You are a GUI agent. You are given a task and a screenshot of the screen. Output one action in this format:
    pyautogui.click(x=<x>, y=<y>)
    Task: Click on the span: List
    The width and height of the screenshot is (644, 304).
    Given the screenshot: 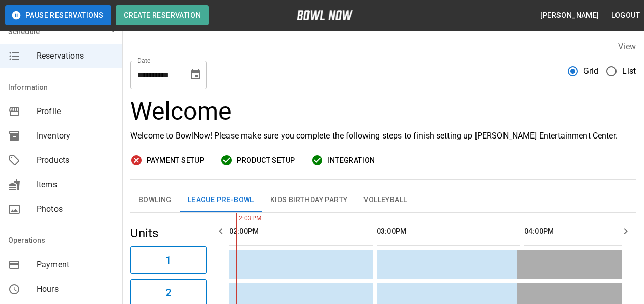 What is the action you would take?
    pyautogui.click(x=629, y=71)
    